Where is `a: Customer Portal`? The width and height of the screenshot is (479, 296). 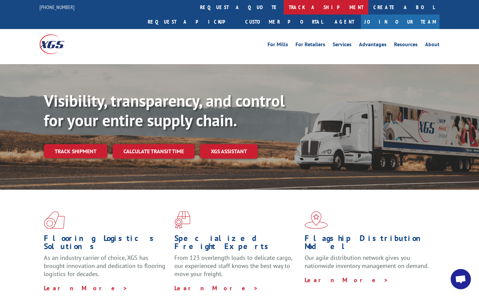
a: Customer Portal is located at coordinates (284, 22).